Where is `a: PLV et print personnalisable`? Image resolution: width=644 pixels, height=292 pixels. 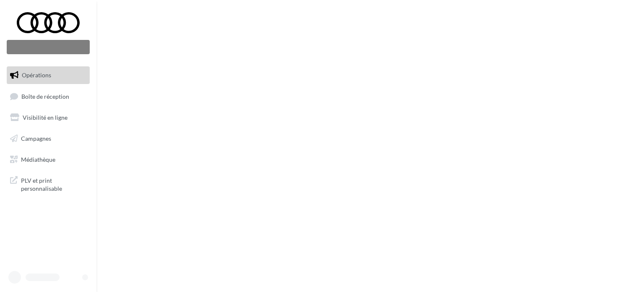
a: PLV et print personnalisable is located at coordinates (48, 184).